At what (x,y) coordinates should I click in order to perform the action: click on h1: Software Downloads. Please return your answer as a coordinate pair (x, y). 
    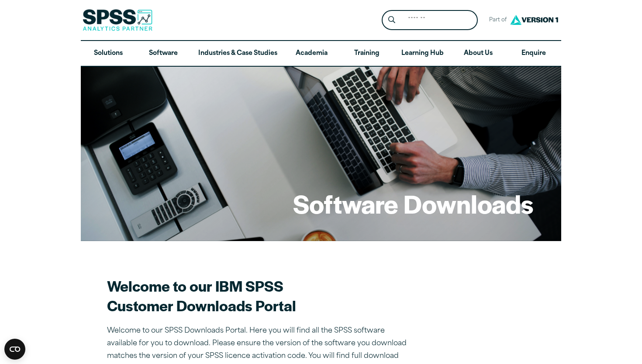
    Looking at the image, I should click on (414, 203).